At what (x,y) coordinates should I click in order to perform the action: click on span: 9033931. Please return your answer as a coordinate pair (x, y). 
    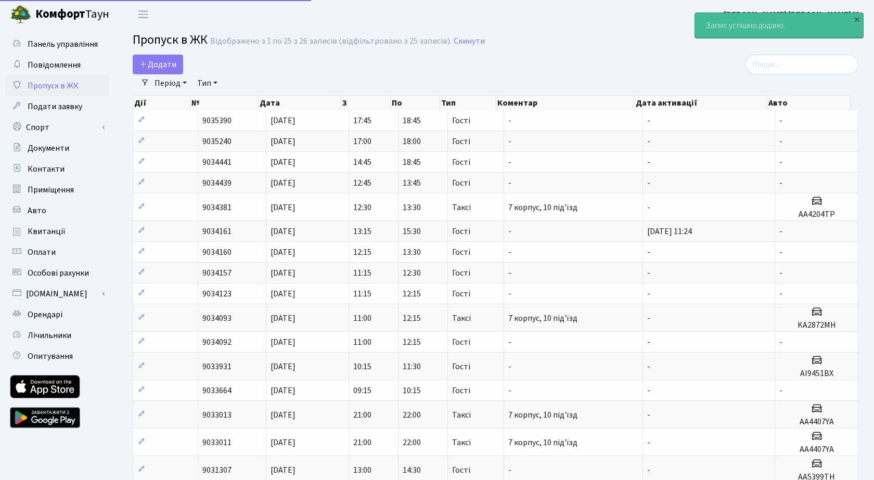
    Looking at the image, I should click on (217, 367).